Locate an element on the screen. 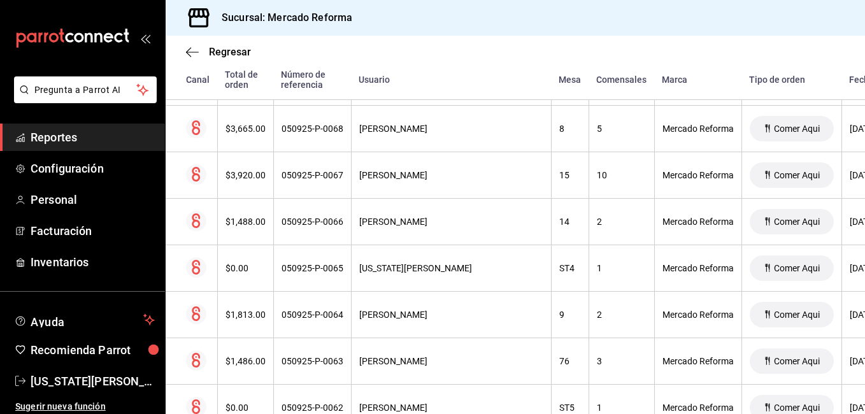 This screenshot has height=414, width=865. div: 5 is located at coordinates (622, 129).